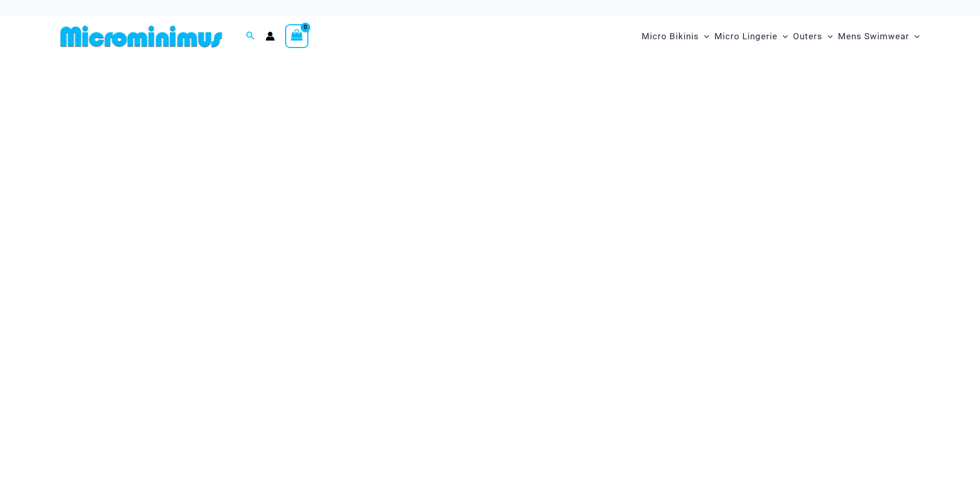 This screenshot has width=980, height=497. Describe the element at coordinates (251, 36) in the screenshot. I see `a: Search icon link` at that location.